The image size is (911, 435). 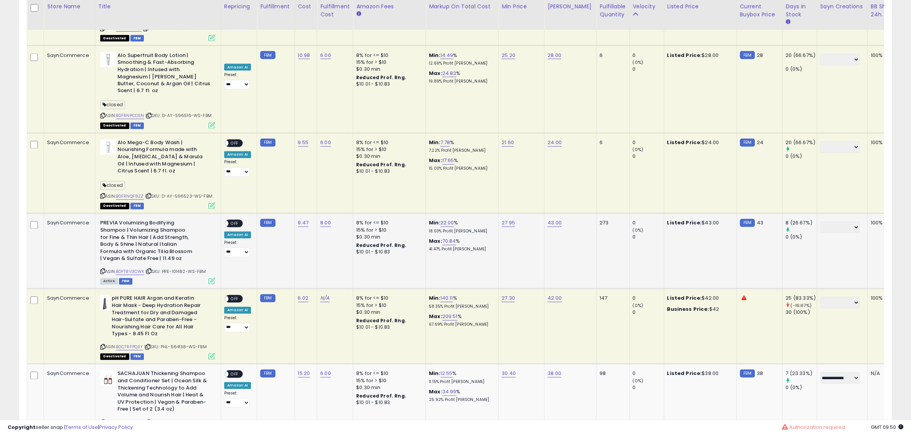 I want to click on a: 6.02, so click(x=303, y=299).